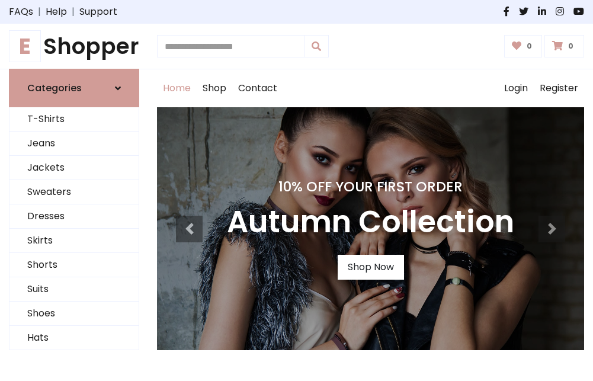 This screenshot has height=381, width=593. What do you see at coordinates (370, 187) in the screenshot?
I see `h4: 10% Off Your First Order` at bounding box center [370, 187].